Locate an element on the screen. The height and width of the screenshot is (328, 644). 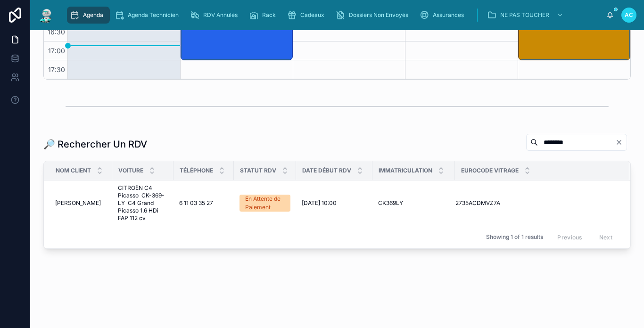
h1: 🔎 Rechercher Un RDV is located at coordinates (95, 144).